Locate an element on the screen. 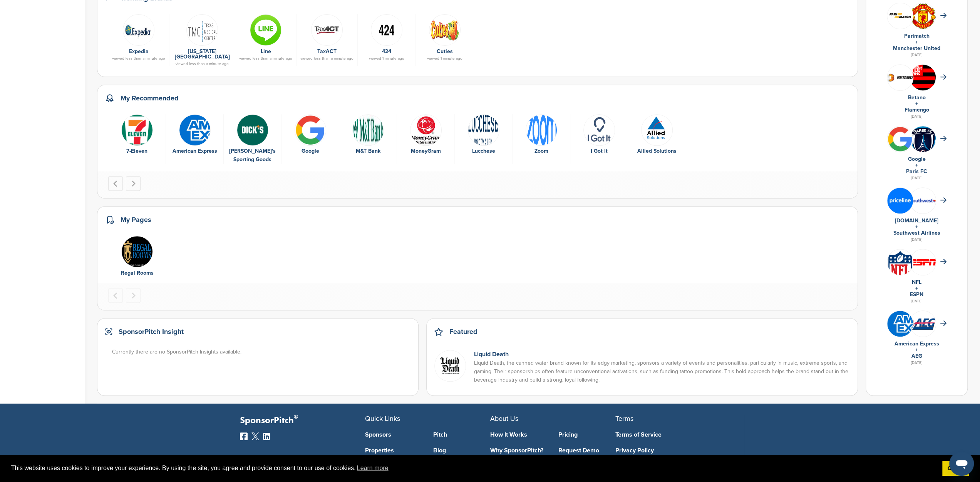 This screenshot has width=980, height=482. img: Screen shot 2021 01 21 at 10.47.36 am is located at coordinates (599, 130).